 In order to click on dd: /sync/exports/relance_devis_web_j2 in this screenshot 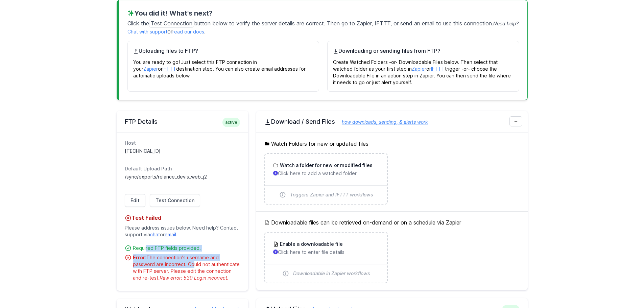, I will do `click(182, 177)`.